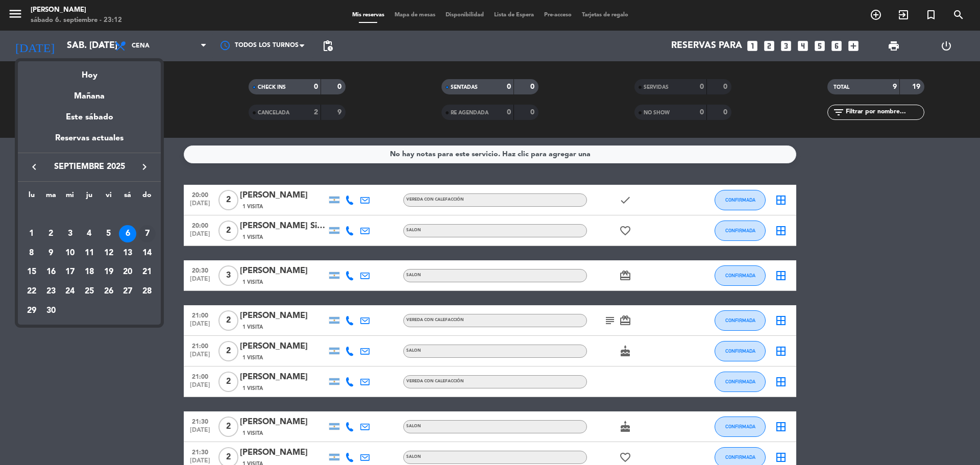 The width and height of the screenshot is (980, 465). I want to click on td: 2 de septiembre de 2025, so click(51, 234).